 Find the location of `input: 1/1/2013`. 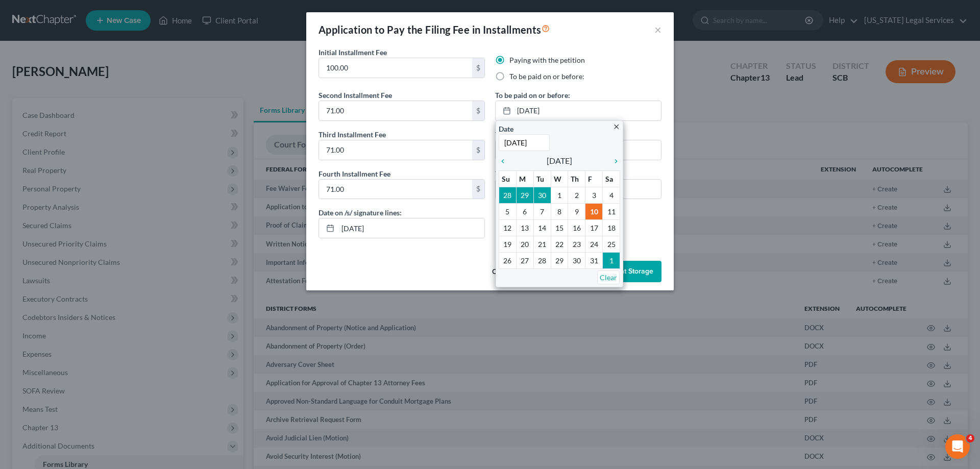

input: 1/1/2013 is located at coordinates (524, 143).